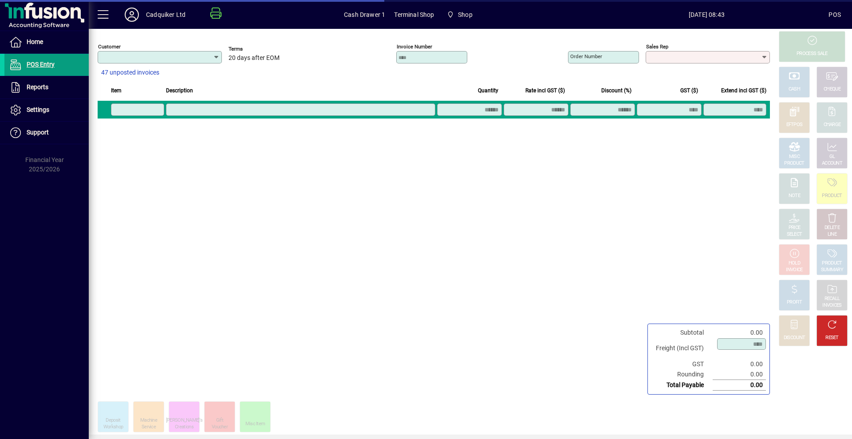  I want to click on div: Misc Item, so click(255, 424).